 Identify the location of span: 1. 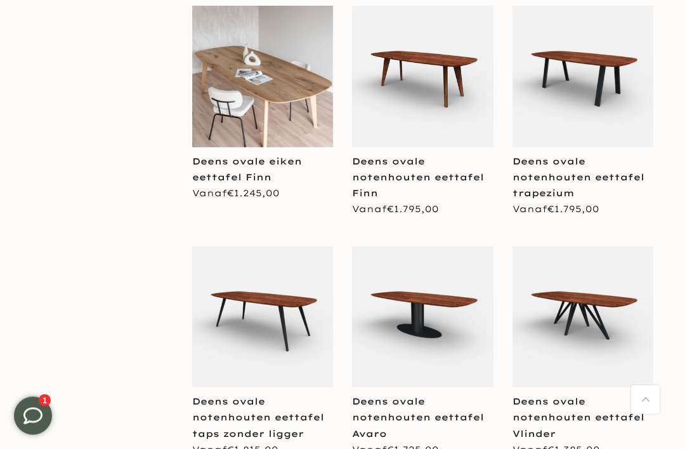
(43, 16).